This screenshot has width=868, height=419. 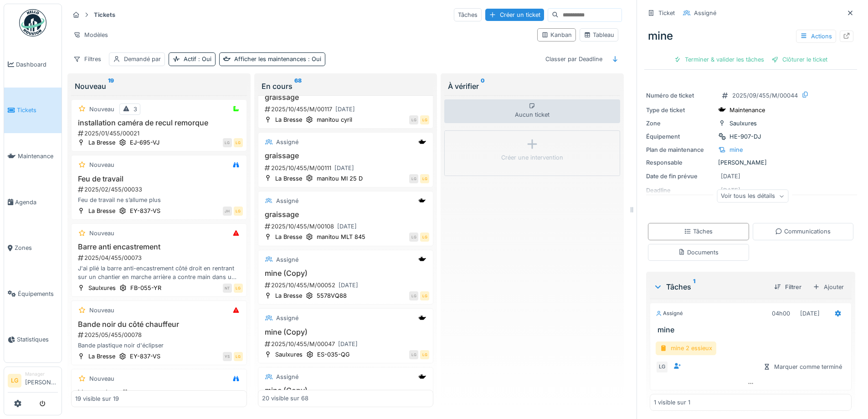 I want to click on div: Classer par Deadline, so click(x=574, y=59).